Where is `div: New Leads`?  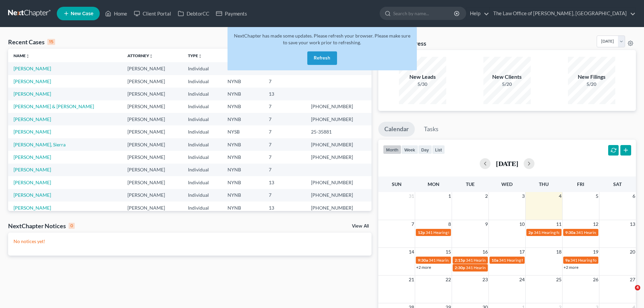 div: New Leads is located at coordinates (423, 77).